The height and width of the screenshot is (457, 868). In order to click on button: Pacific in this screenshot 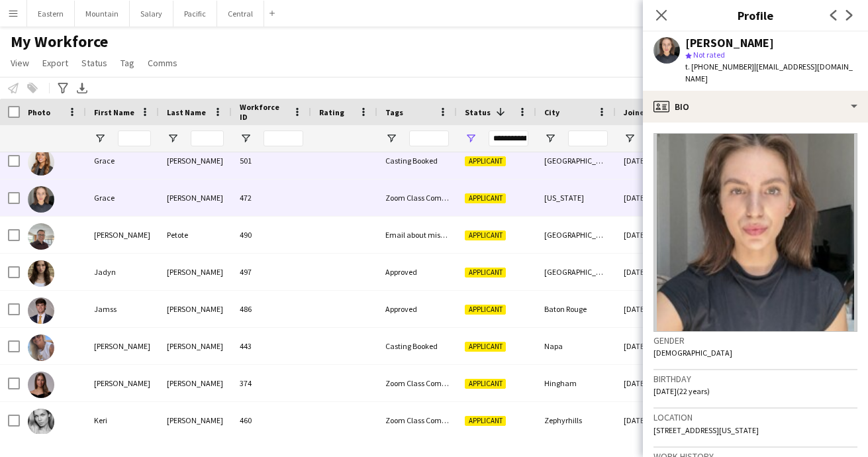, I will do `click(195, 13)`.